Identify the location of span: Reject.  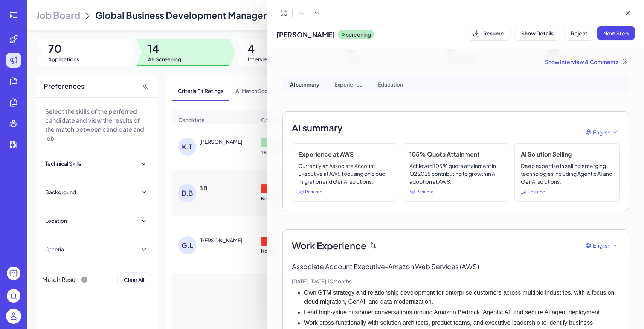
(579, 33).